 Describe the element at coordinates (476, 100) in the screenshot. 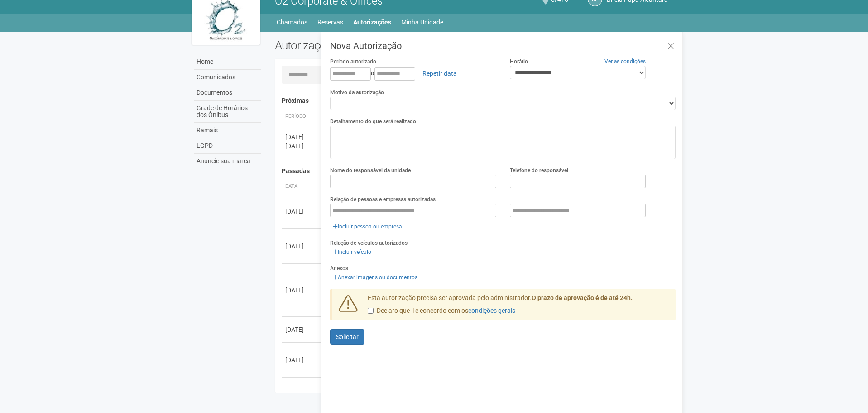

I see `h4: Próximas` at that location.